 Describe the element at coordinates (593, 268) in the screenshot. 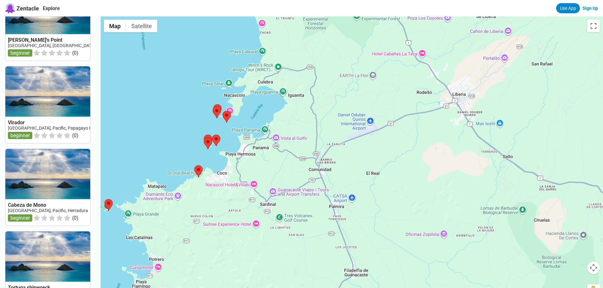

I see `button: Map camera controls` at that location.